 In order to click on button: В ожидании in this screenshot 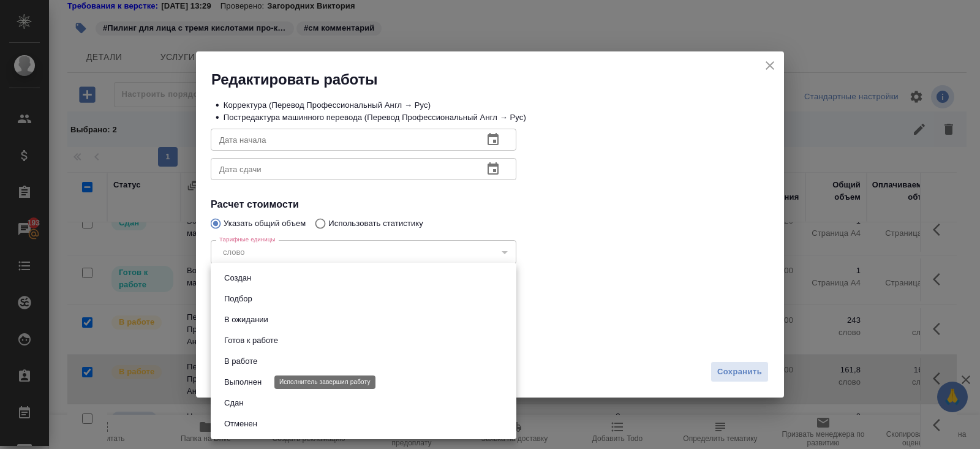, I will do `click(246, 320)`.